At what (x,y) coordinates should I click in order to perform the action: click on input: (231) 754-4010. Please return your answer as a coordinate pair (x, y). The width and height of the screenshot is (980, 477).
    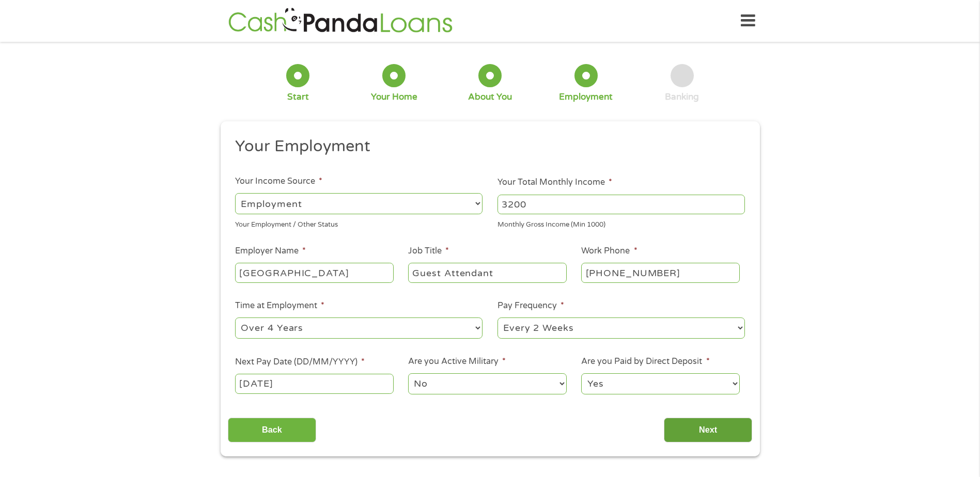
    Looking at the image, I should click on (660, 273).